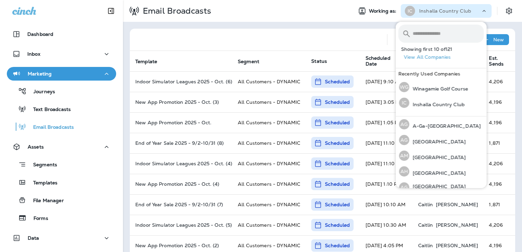 Image resolution: width=522 pixels, height=252 pixels. Describe the element at coordinates (37, 218) in the screenshot. I see `p: Forms` at that location.